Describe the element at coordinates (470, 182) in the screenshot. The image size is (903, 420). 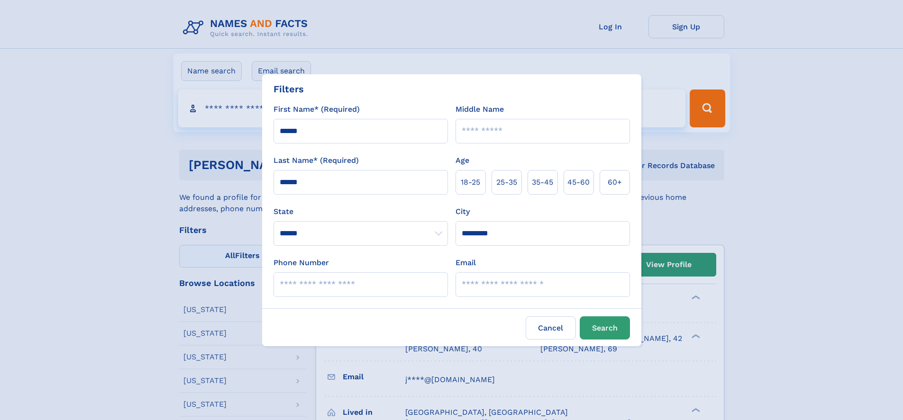
I see `span: 18‑25` at that location.